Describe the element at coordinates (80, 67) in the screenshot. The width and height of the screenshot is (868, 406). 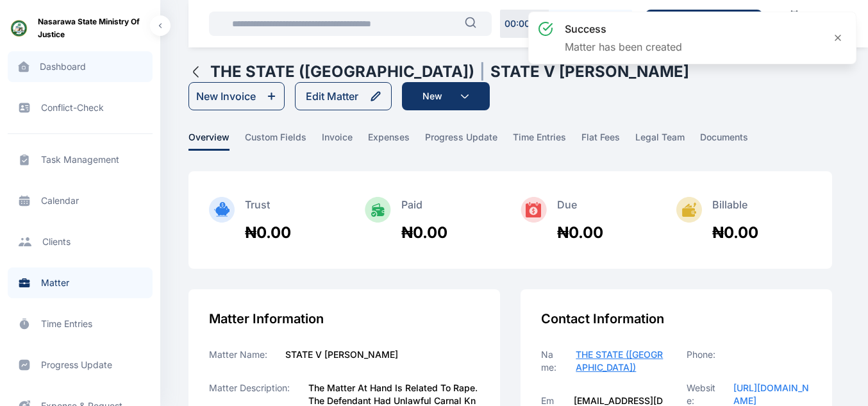
I see `span: dashboard` at that location.